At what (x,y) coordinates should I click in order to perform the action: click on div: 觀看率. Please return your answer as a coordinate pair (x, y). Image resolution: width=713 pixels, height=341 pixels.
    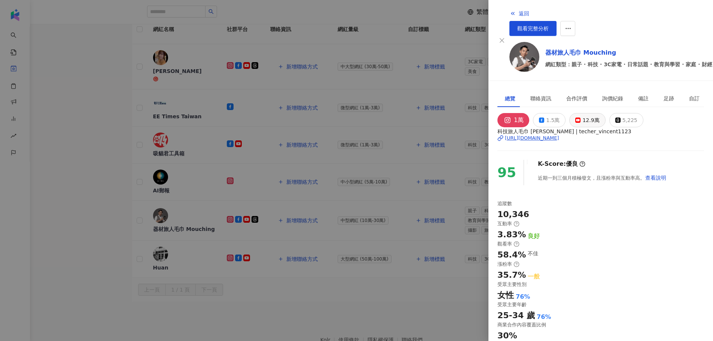
    Looking at the image, I should click on (508, 244).